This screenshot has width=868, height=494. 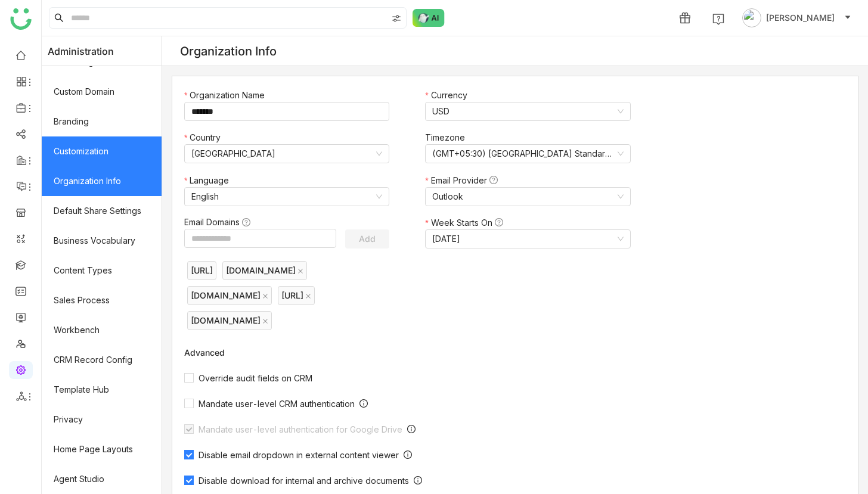 What do you see at coordinates (287, 197) in the screenshot?
I see `nz-select-item: English` at bounding box center [287, 197].